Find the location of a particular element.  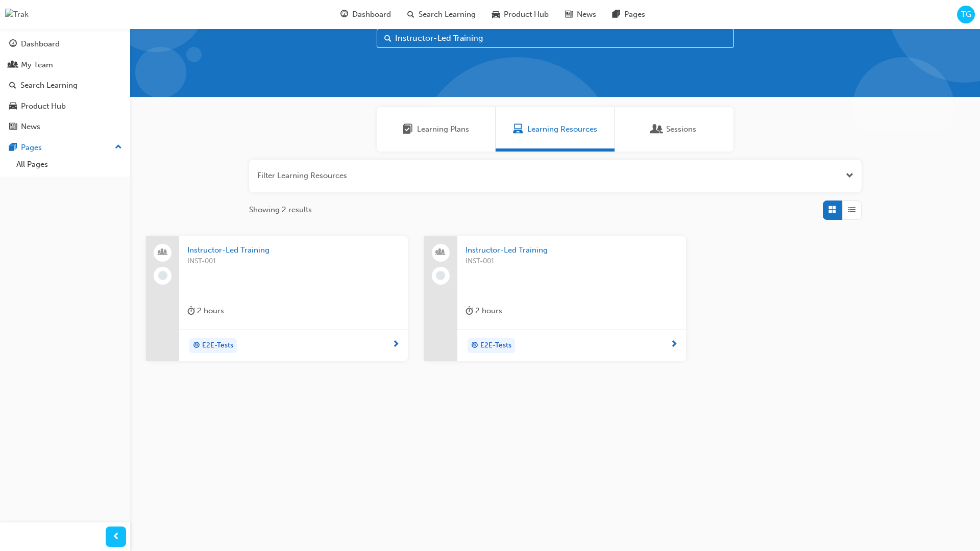

div: Dashboard is located at coordinates (41, 44).